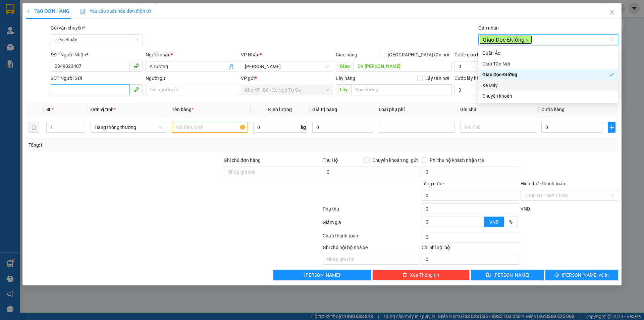 The height and width of the screenshot is (320, 644). What do you see at coordinates (324, 109) in the screenshot?
I see `span: Giá trị hàng` at bounding box center [324, 109].